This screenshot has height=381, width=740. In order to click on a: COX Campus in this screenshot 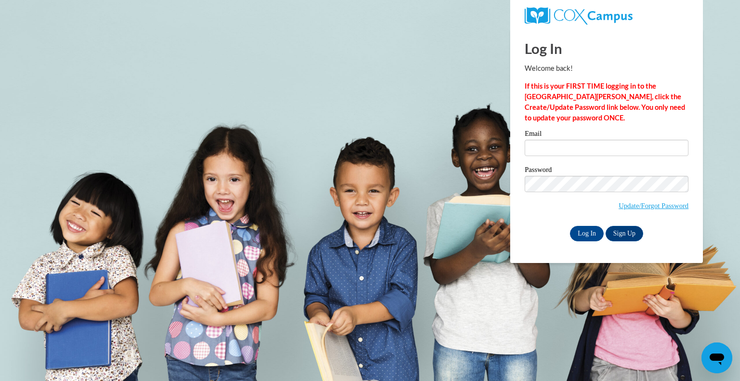, I will do `click(607, 16)`.